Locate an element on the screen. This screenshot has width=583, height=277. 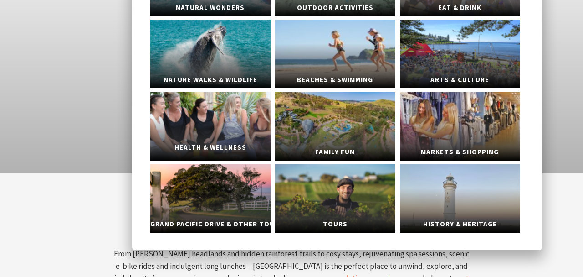
h2: Your Perfect Escape is located at coordinates (292, 216).